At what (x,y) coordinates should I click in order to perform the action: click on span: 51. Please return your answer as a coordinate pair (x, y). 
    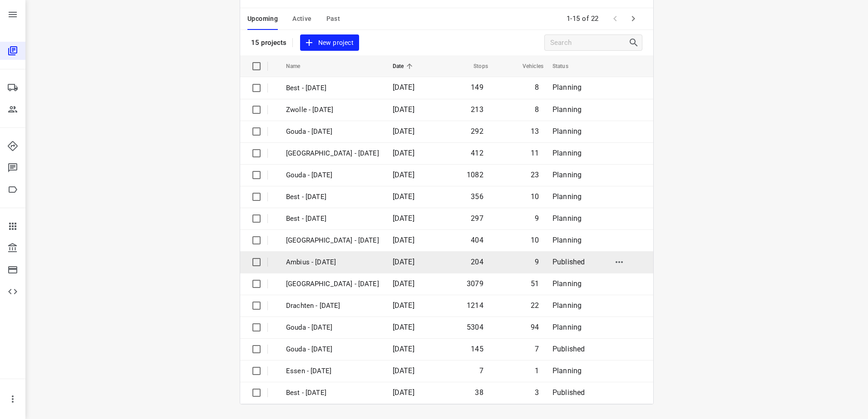
    Looking at the image, I should click on (534, 283).